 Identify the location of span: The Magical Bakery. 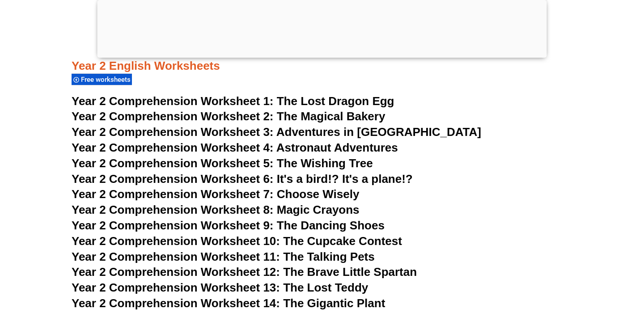
(331, 116).